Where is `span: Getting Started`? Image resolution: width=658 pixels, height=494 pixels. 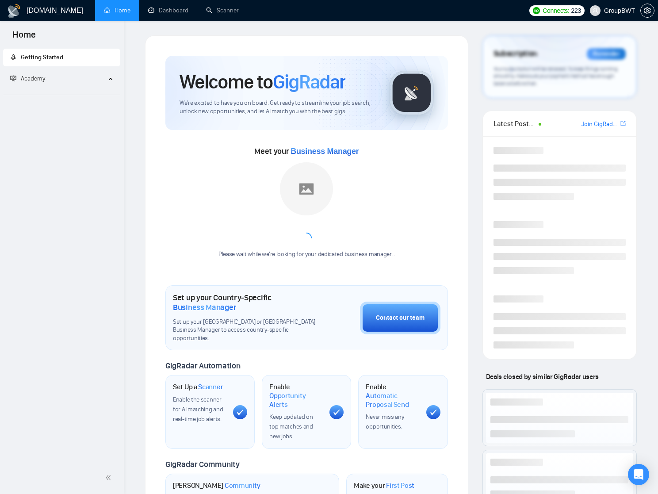
span: Getting Started is located at coordinates (42, 57).